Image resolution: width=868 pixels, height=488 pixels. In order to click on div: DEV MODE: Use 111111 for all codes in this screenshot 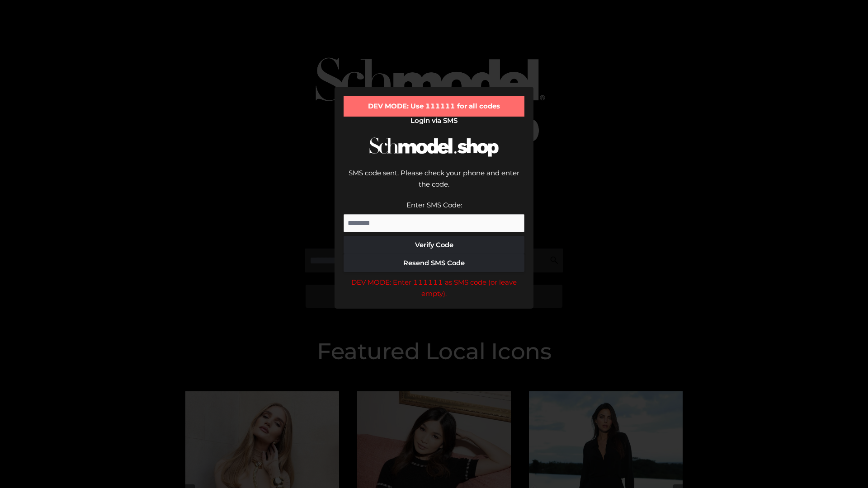, I will do `click(434, 106)`.